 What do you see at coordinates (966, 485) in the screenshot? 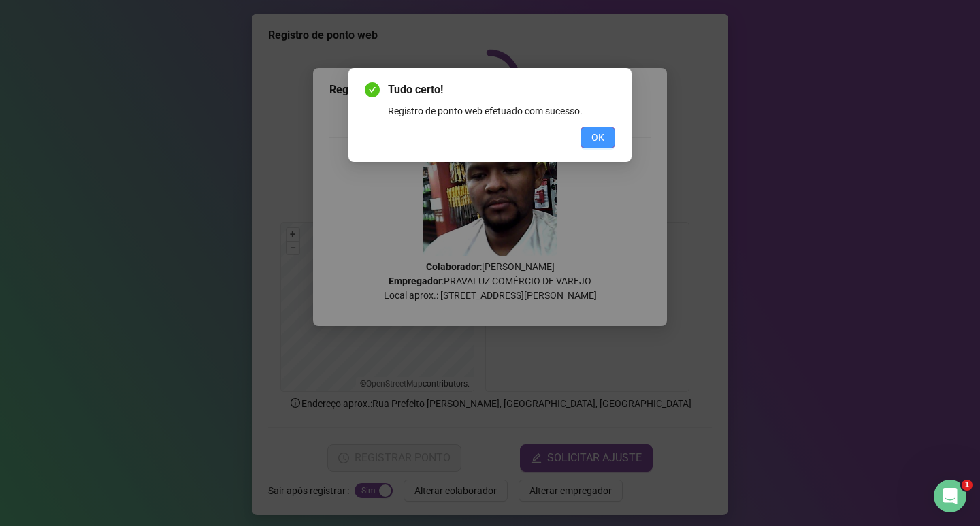
I see `span: 1` at bounding box center [966, 485].